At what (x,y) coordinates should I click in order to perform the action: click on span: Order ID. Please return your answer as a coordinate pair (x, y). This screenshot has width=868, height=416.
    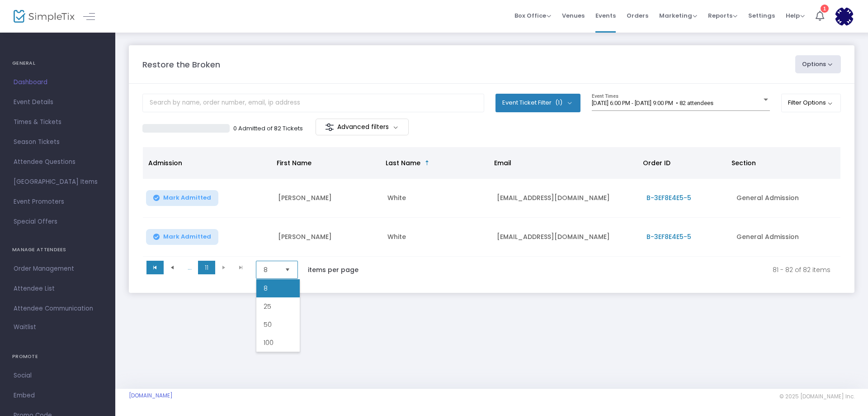
    Looking at the image, I should click on (656, 163).